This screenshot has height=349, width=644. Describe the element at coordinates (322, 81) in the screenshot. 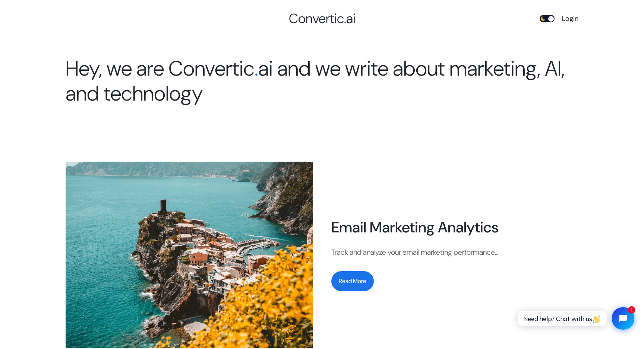

I see `h1: Hey, we are Convertic ai and we write about marketing, AI, and technology` at that location.